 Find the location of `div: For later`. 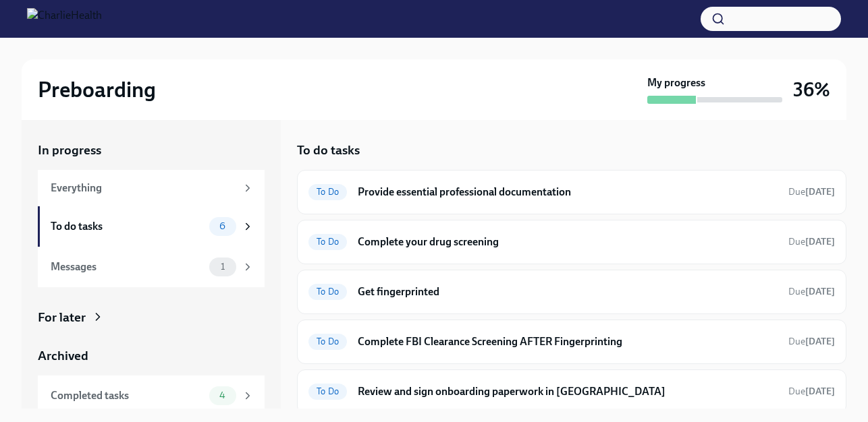

div: For later is located at coordinates (62, 317).